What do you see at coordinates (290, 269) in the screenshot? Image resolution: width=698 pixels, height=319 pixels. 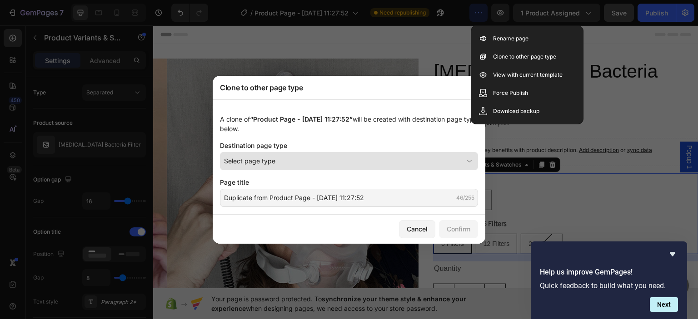 I see `button: decrement` at bounding box center [290, 269].